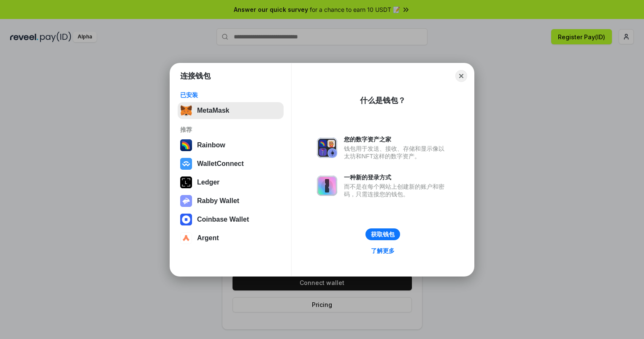 The image size is (644, 339). Describe the element at coordinates (230, 164) in the screenshot. I see `button: WalletConnect` at that location.